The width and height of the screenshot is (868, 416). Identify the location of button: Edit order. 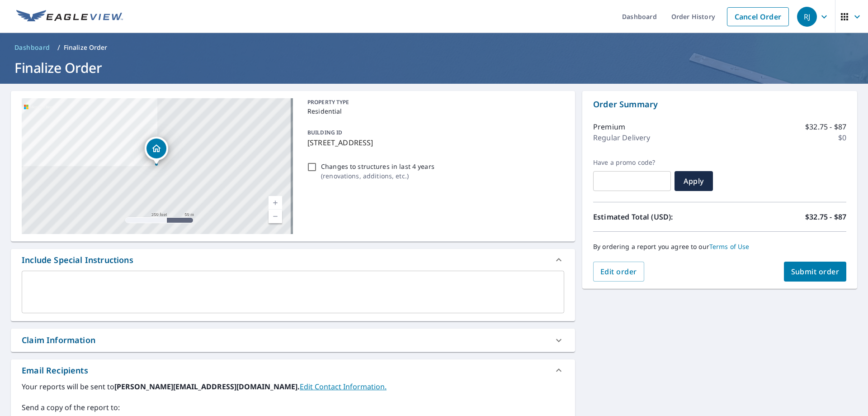
(619, 272).